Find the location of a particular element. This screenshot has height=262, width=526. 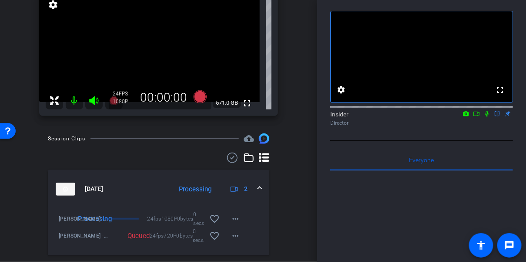

span: 720P is located at coordinates (170, 236).